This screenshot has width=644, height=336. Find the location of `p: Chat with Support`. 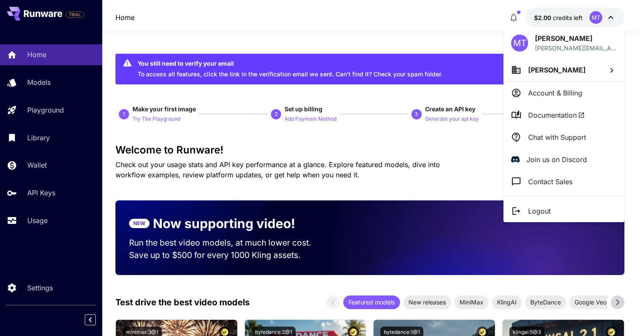

p: Chat with Support is located at coordinates (557, 137).